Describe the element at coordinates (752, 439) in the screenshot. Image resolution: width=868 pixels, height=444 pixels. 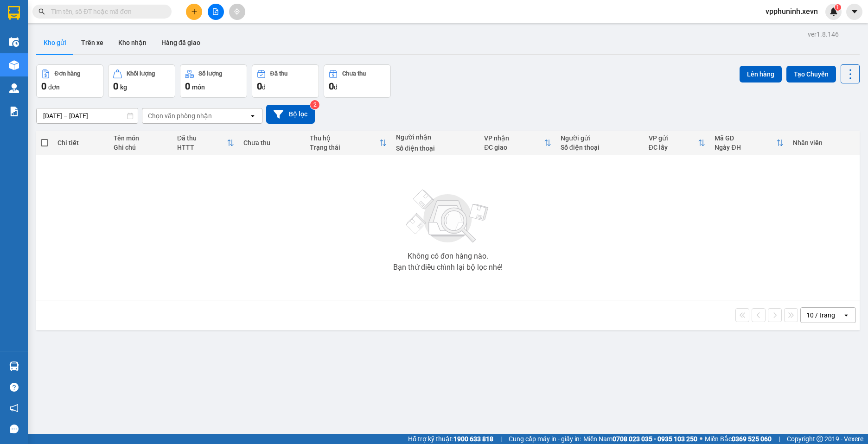
I see `strong: 0369 525 060` at that location.